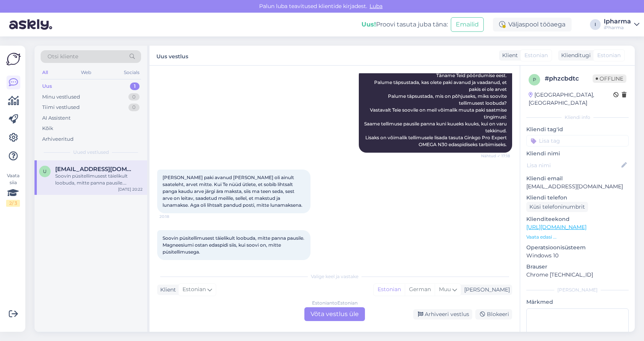 The height and width of the screenshot is (341, 644). Describe the element at coordinates (174, 263) in the screenshot. I see `span: 20:22` at that location.